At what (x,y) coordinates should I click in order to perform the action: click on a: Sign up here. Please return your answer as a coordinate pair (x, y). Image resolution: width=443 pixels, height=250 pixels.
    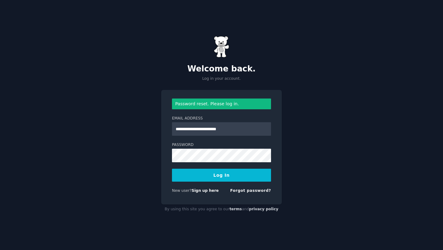
    Looking at the image, I should click on (205, 190).